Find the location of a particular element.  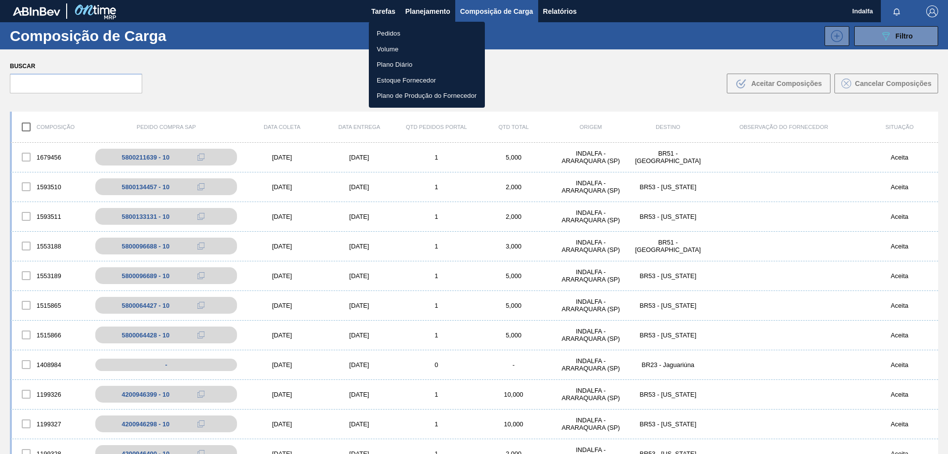

li: Pedidos is located at coordinates (427, 34).